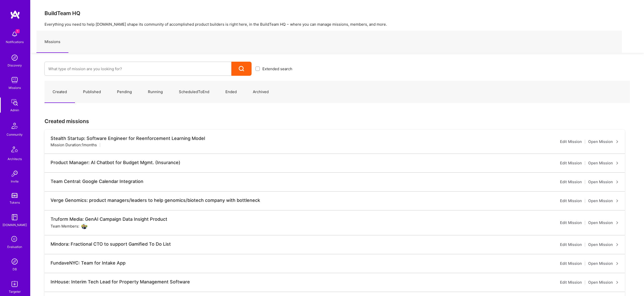 The image size is (644, 296). Describe the element at coordinates (14, 174) in the screenshot. I see `img: Invite` at that location.